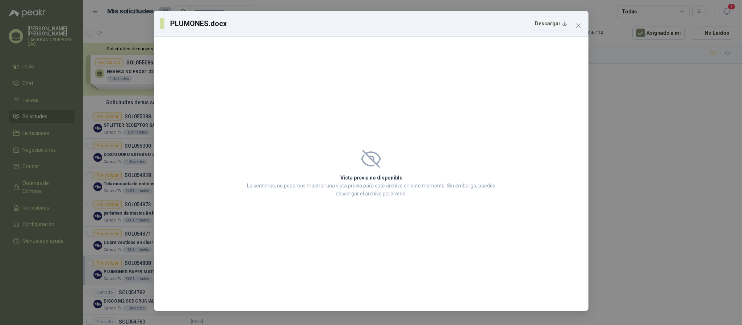 The image size is (742, 325). I want to click on button: Close, so click(578, 26).